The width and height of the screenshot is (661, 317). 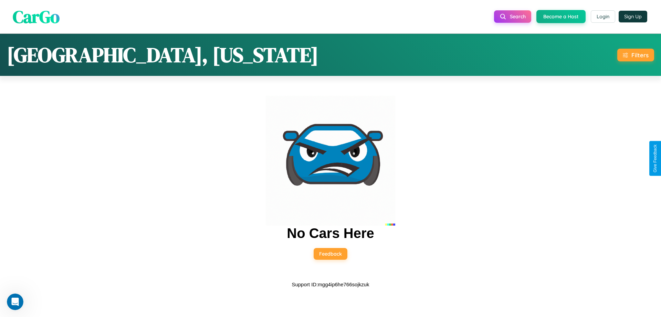 I want to click on div: Filters, so click(x=640, y=55).